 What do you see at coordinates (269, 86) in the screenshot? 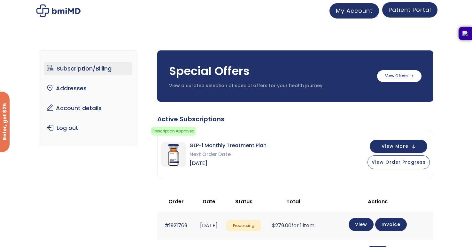
I see `p: View a curated selection of special offers for your health journey.` at bounding box center [269, 86].